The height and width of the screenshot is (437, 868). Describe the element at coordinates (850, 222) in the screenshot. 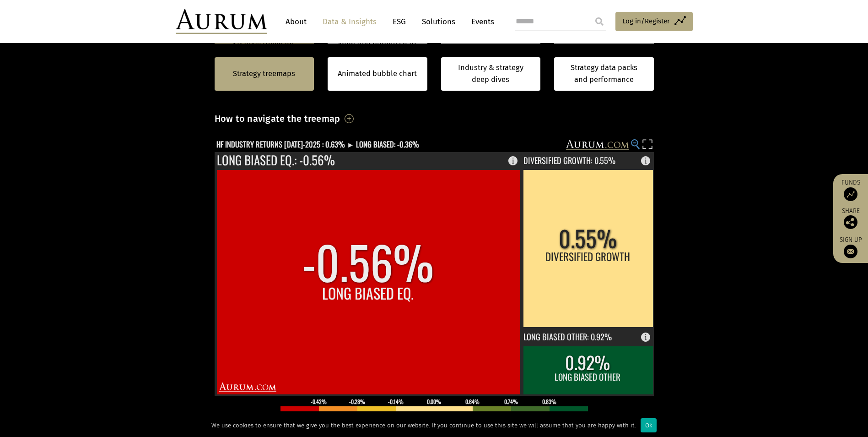

I see `img: Share this post` at that location.